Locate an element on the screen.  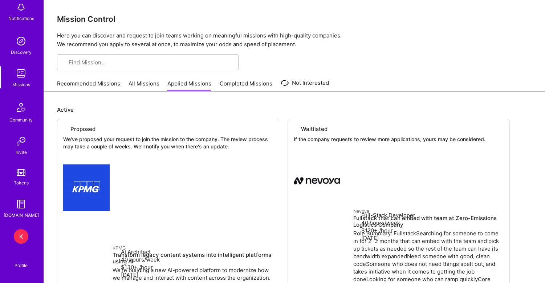
img: guide book is located at coordinates (21, 204).